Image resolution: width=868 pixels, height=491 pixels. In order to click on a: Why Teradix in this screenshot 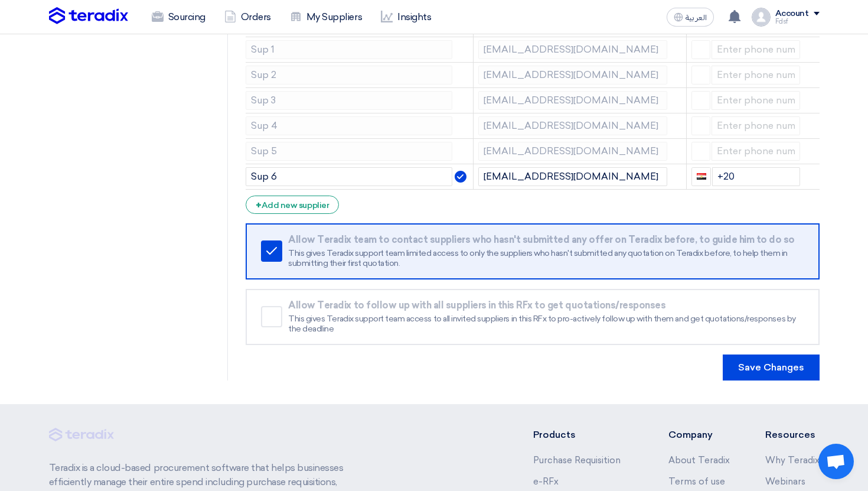, I will do `click(792, 460)`.